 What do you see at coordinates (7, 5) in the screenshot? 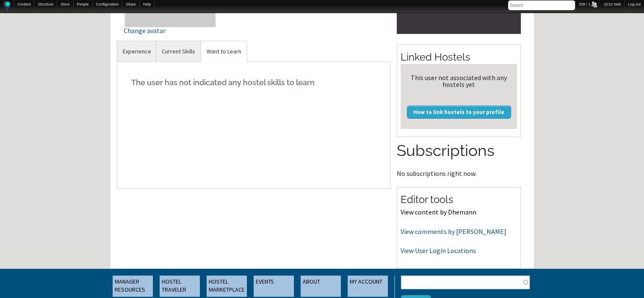
I see `img: Home` at bounding box center [7, 5].